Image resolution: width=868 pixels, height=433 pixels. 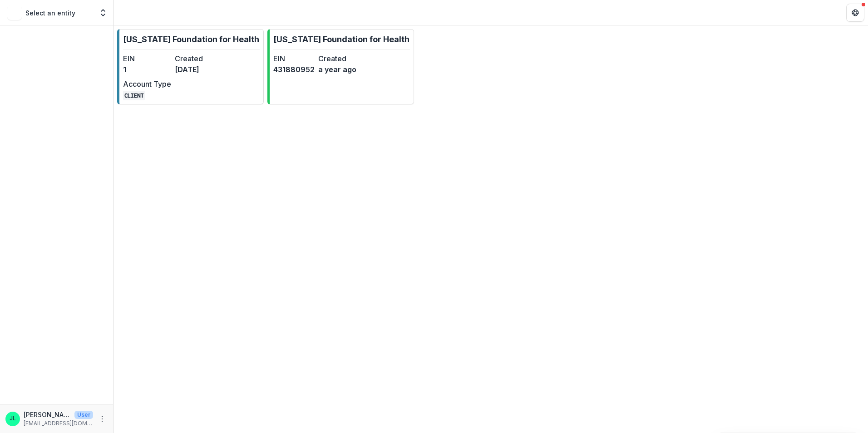 What do you see at coordinates (294, 69) in the screenshot?
I see `dd: 431880952` at bounding box center [294, 69].